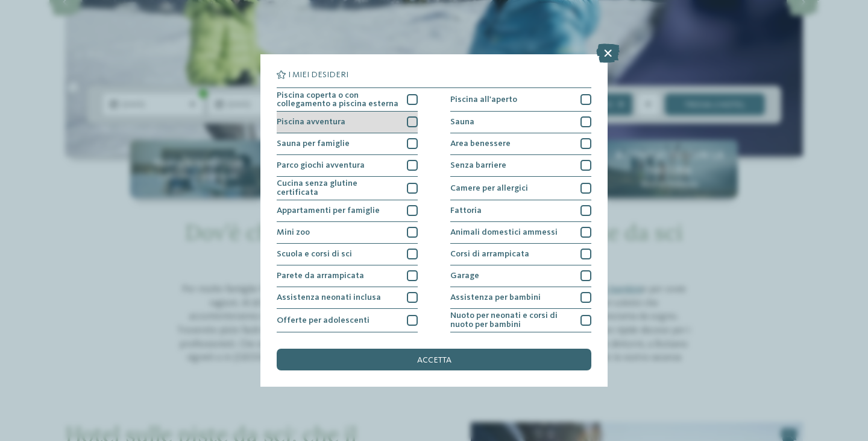  I want to click on span: Senza barriere, so click(478, 165).